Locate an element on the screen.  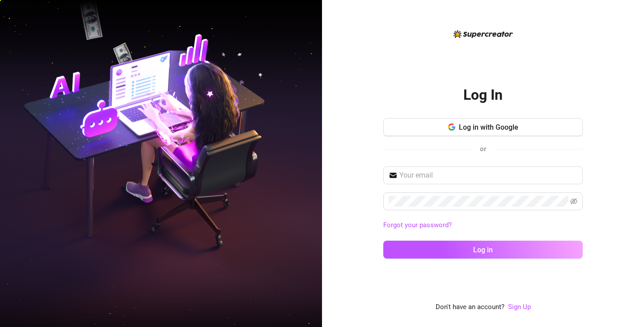
button: Log in is located at coordinates (482, 250).